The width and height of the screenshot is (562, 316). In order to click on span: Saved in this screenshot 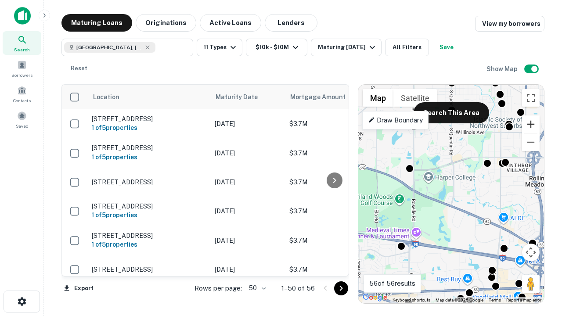, I will do `click(22, 126)`.